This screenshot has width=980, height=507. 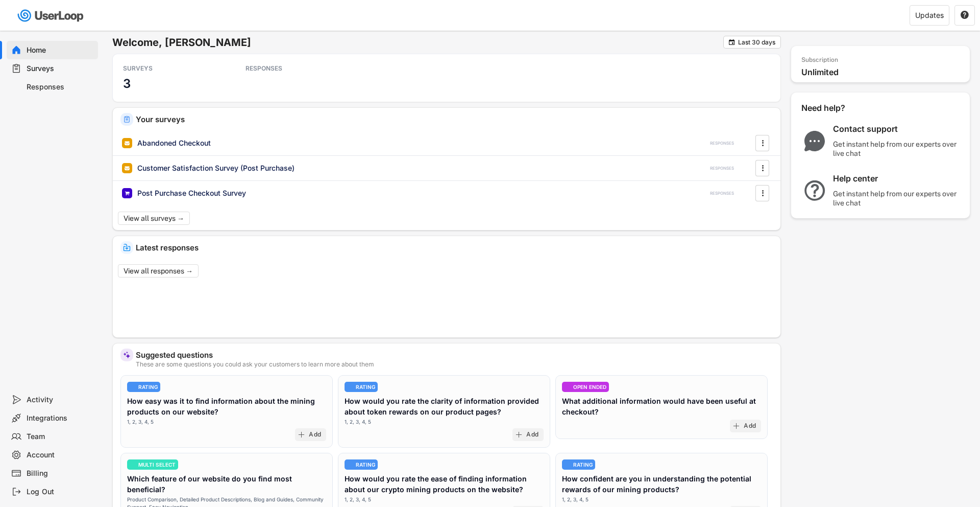 What do you see at coordinates (60, 491) in the screenshot?
I see `div: Log Out` at bounding box center [60, 491].